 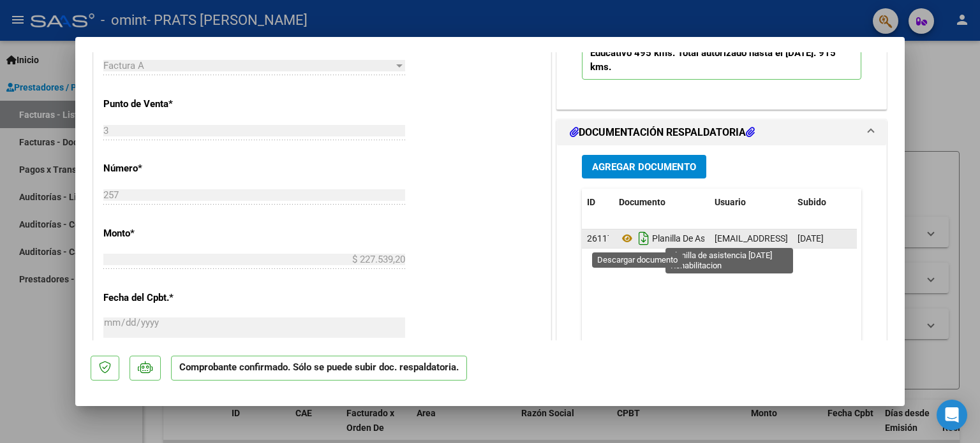 I want to click on div: DOCUMENTACIÓN RESPALDATORIA, so click(x=722, y=277).